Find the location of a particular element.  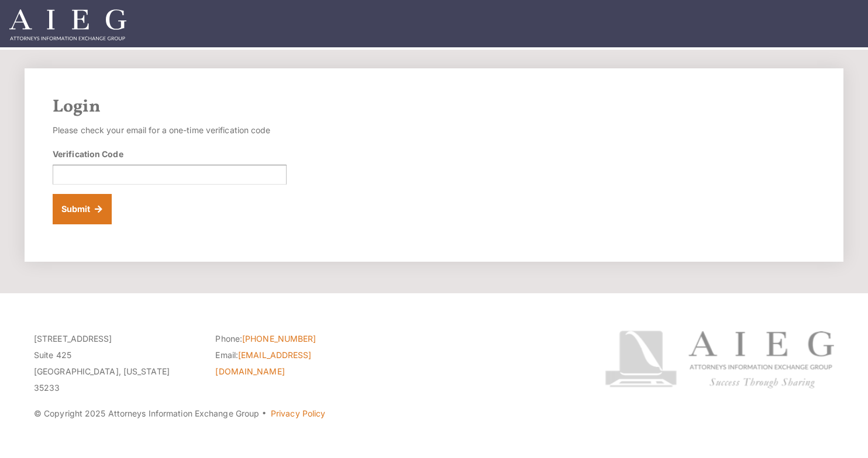

label: Verification Code is located at coordinates (88, 154).